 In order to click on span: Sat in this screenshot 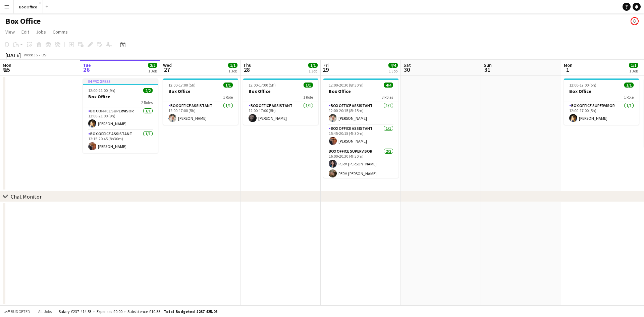, I will do `click(408, 65)`.